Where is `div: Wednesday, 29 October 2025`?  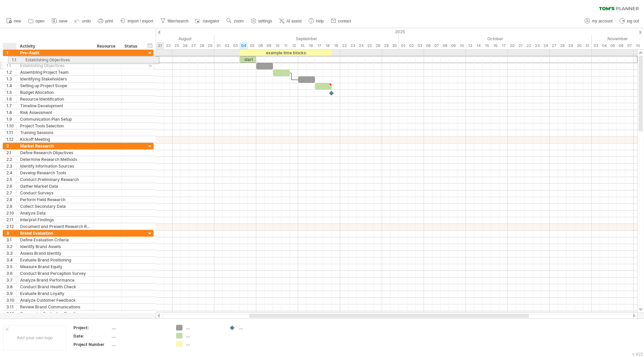 div: Wednesday, 29 October 2025 is located at coordinates (571, 46).